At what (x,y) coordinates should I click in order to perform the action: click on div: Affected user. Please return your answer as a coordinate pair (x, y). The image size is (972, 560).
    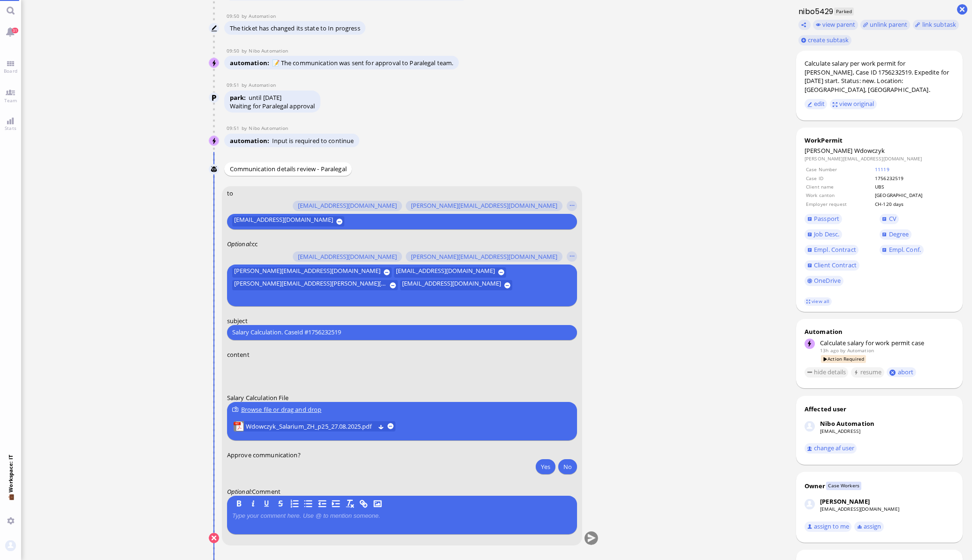
    Looking at the image, I should click on (826, 408).